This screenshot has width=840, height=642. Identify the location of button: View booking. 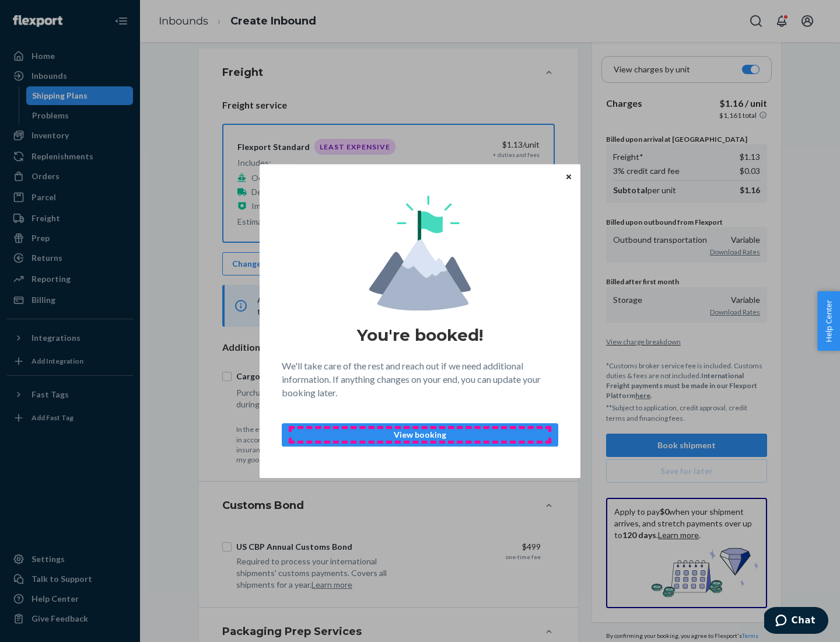
(420, 435).